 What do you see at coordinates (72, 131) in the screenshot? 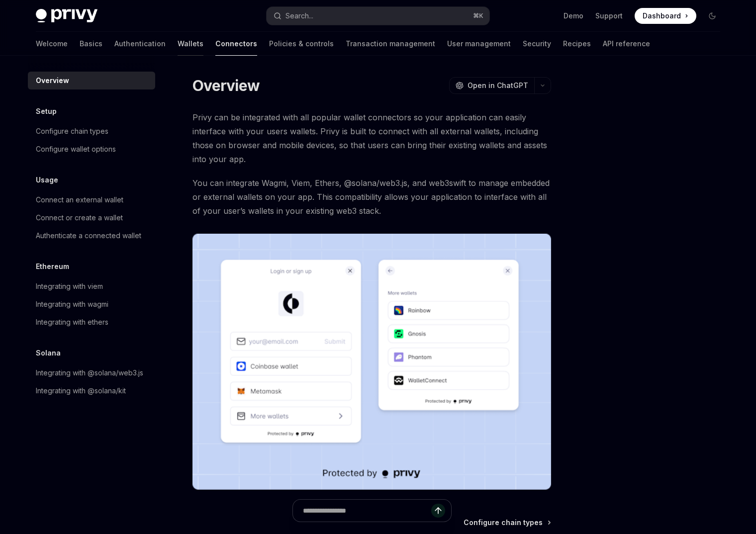
I see `div: Configure chain types` at bounding box center [72, 131].